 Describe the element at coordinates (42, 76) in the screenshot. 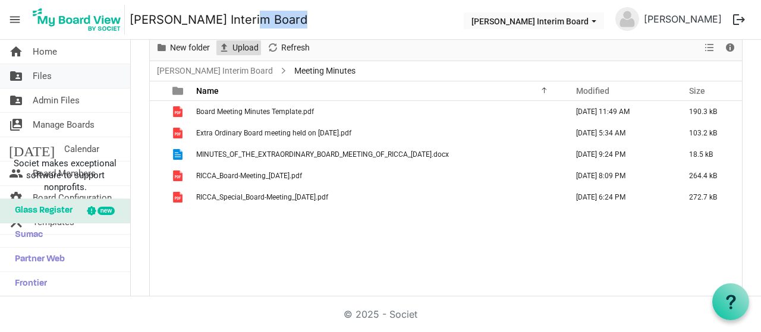

I see `span: Files` at that location.